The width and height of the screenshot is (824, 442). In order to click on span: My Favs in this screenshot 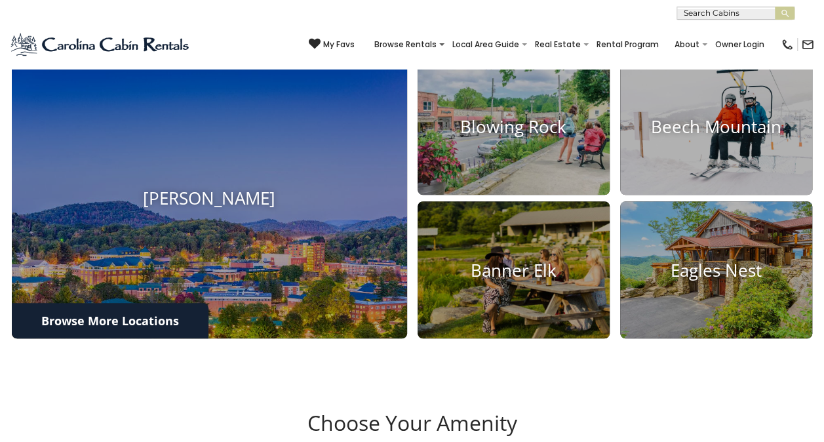, I will do `click(339, 45)`.